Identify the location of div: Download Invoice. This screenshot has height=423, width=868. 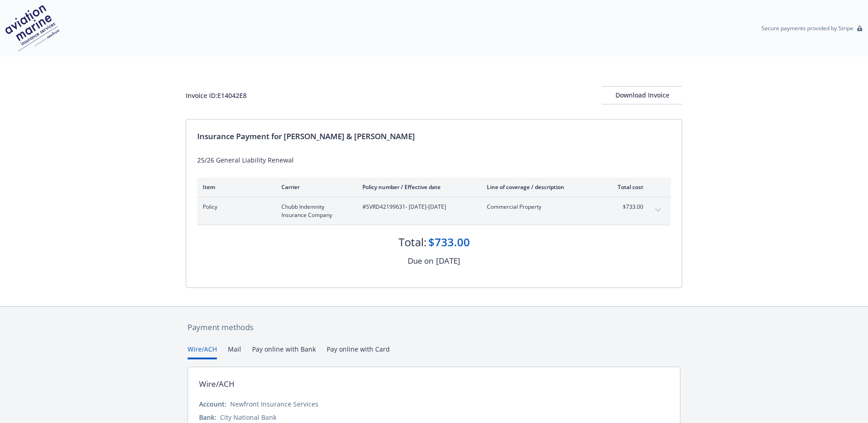
(642, 95).